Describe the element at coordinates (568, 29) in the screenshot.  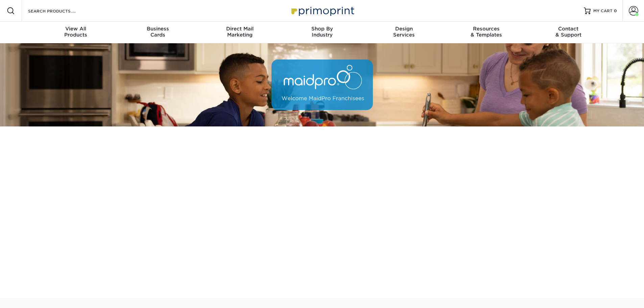
I see `span: Contact` at that location.